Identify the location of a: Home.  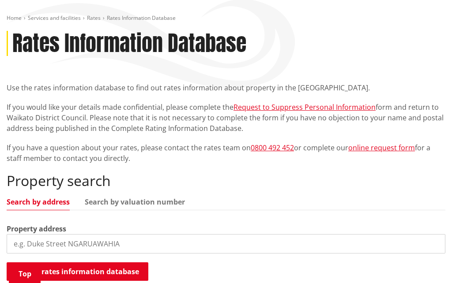
(14, 18).